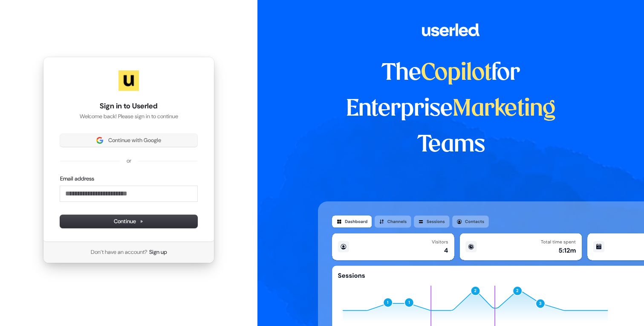 The height and width of the screenshot is (326, 644). Describe the element at coordinates (129, 222) in the screenshot. I see `span: Continue` at that location.